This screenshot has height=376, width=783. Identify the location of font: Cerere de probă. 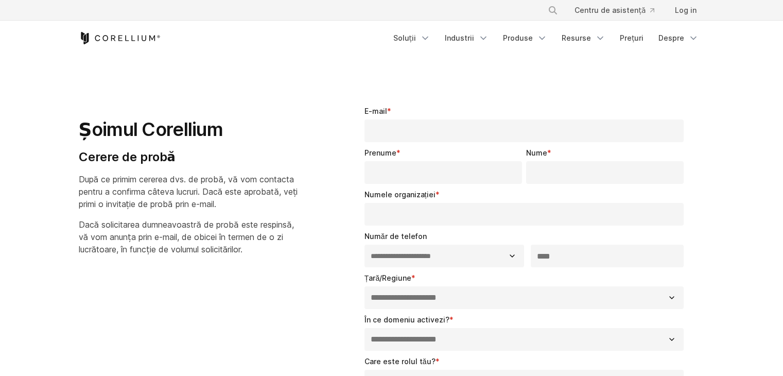
(127, 157).